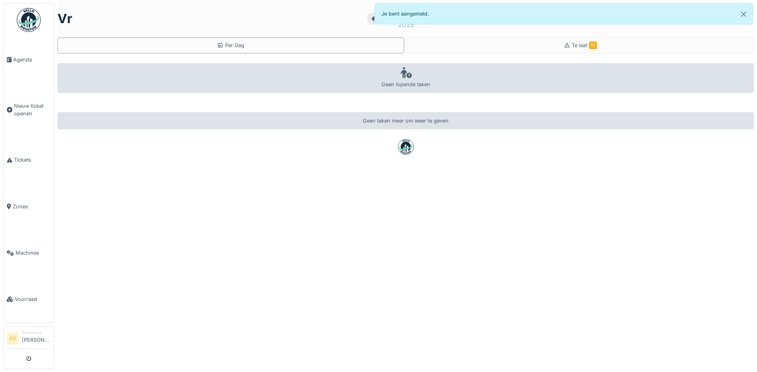  I want to click on h1: vr, so click(65, 19).